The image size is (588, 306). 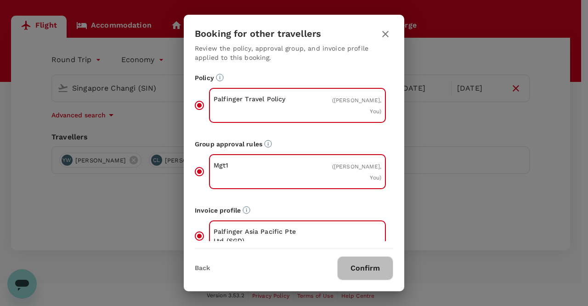 What do you see at coordinates (256, 236) in the screenshot?
I see `p: Palfinger Asia Pacific Pte Ltd (SGD)` at bounding box center [256, 236].